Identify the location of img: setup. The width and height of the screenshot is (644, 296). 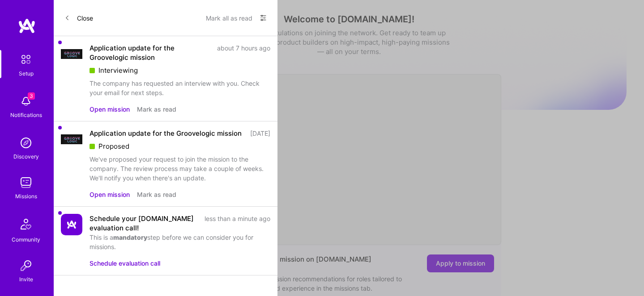
(26, 59).